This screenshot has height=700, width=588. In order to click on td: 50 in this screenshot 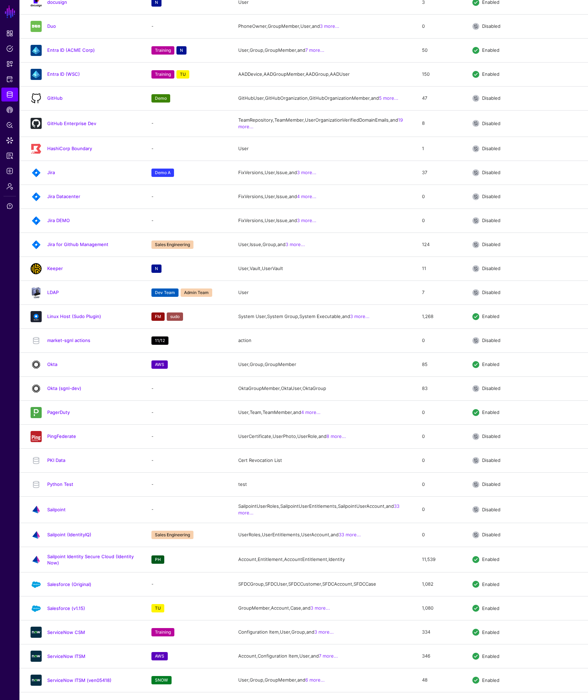, I will do `click(440, 50)`.